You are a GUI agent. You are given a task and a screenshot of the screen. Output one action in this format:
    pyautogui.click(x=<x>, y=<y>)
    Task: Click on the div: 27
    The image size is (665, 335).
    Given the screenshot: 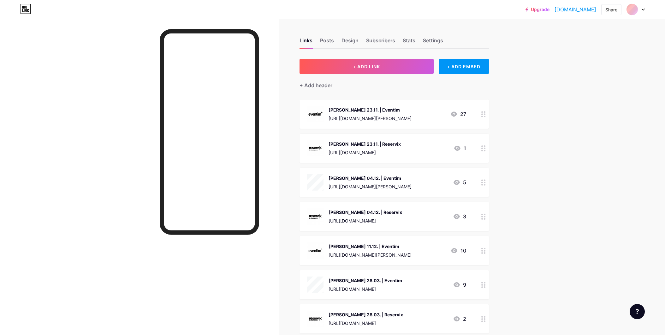 What is the action you would take?
    pyautogui.click(x=458, y=114)
    